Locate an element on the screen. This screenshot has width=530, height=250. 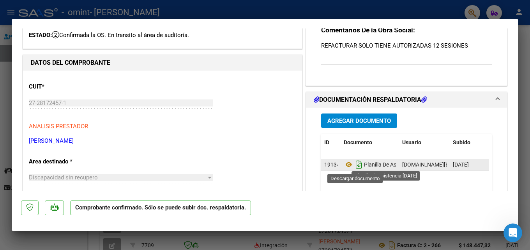
datatable-header-cell: Acción is located at coordinates (508, 142).